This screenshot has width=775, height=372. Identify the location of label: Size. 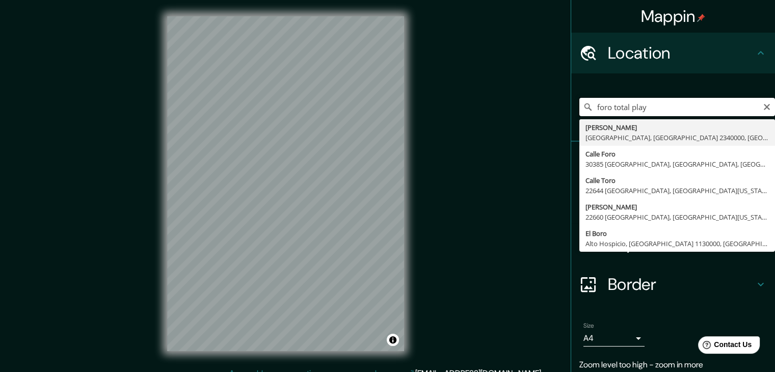
(589, 326).